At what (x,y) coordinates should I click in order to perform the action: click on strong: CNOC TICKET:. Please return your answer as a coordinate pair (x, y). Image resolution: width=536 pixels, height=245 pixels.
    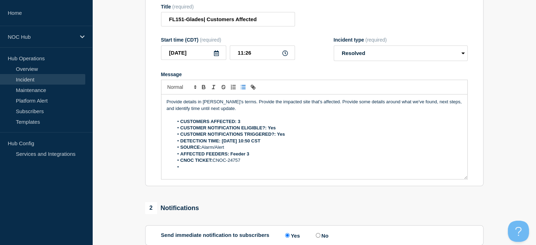
    Looking at the image, I should click on (197, 160).